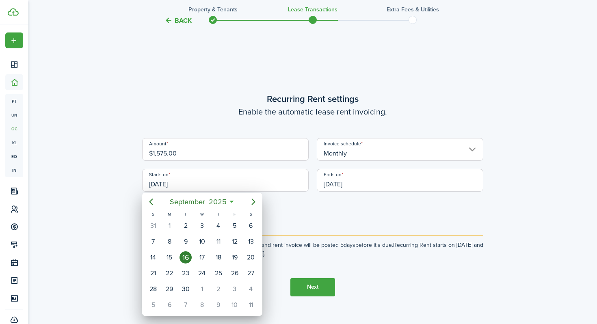 This screenshot has width=597, height=324. Describe the element at coordinates (251, 273) in the screenshot. I see `div: Saturday, September 27, 2025` at that location.